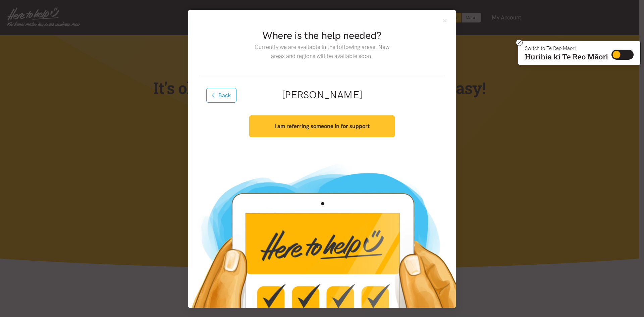  What do you see at coordinates (322, 35) in the screenshot?
I see `h2: Where is the help needed?` at bounding box center [322, 35].